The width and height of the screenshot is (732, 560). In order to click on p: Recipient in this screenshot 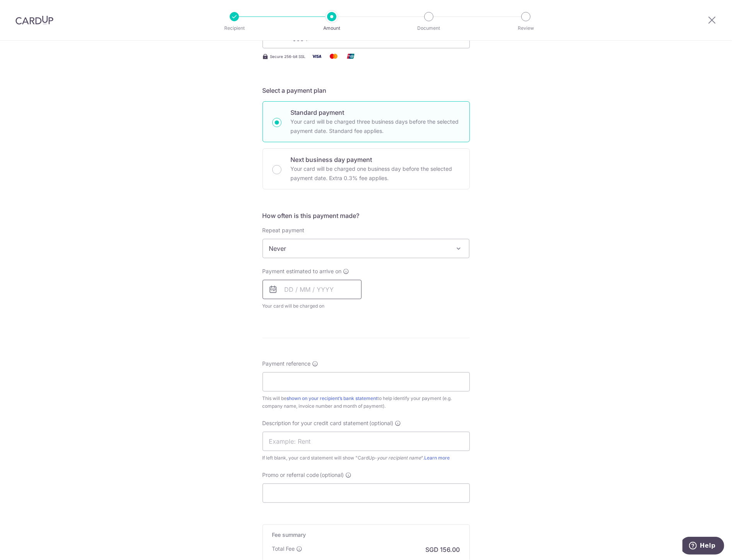, I will do `click(234, 28)`.